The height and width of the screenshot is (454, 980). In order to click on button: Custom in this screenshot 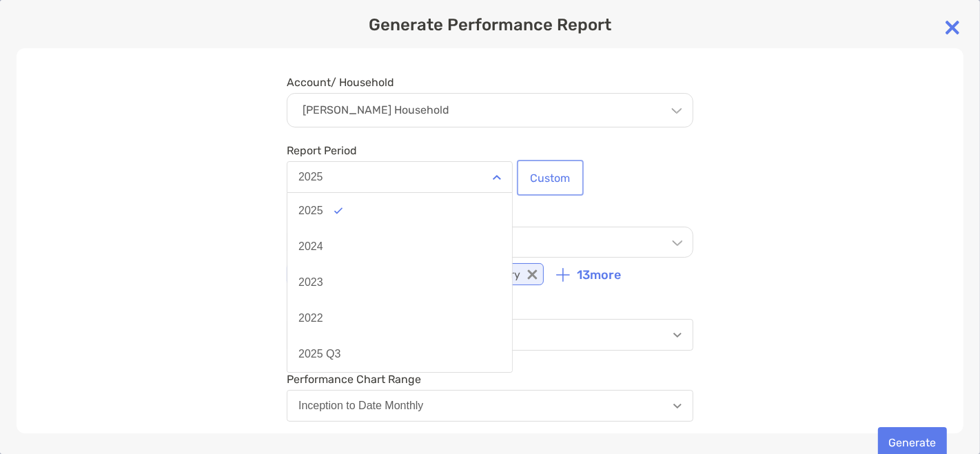, I will do `click(550, 178)`.